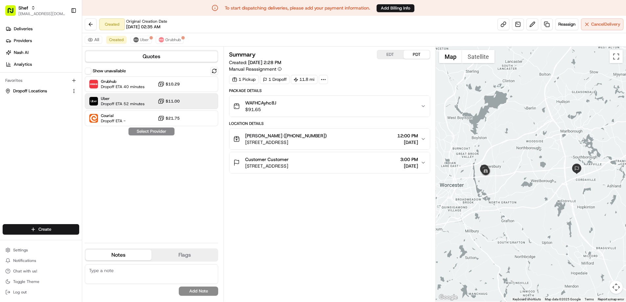 This screenshot has width=626, height=302. Describe the element at coordinates (141, 40) in the screenshot. I see `button: Uber` at that location.